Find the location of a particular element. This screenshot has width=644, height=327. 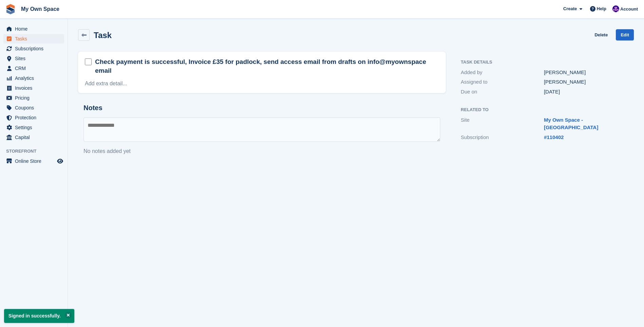

a: Add extra detail... is located at coordinates (106, 83).